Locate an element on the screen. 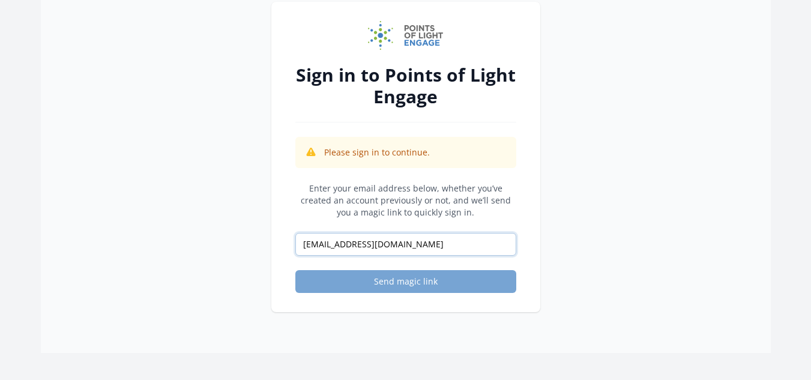  button: Send magic link is located at coordinates (406, 282).